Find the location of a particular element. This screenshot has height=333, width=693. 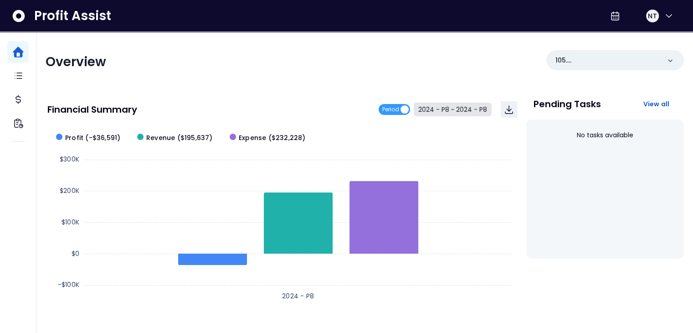

text: $200K is located at coordinates (69, 190).